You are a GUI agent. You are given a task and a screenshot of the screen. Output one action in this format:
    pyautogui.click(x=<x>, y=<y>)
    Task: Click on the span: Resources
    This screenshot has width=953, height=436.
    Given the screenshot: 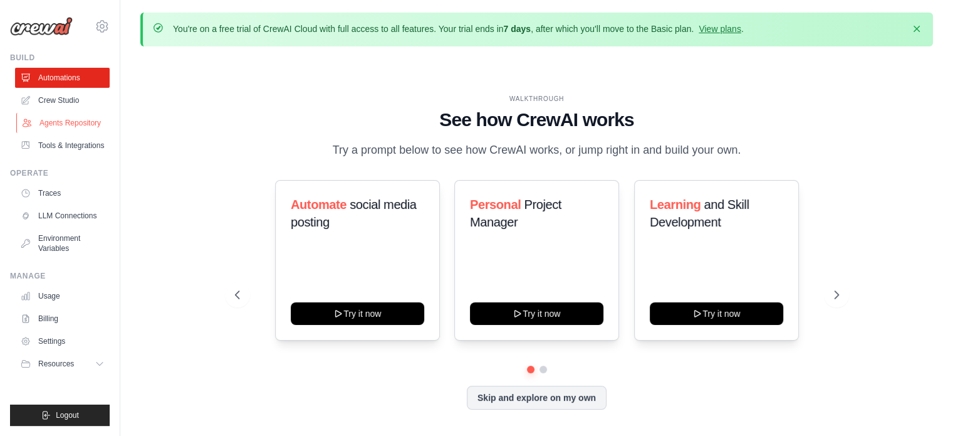 What is the action you would take?
    pyautogui.click(x=56, y=364)
    